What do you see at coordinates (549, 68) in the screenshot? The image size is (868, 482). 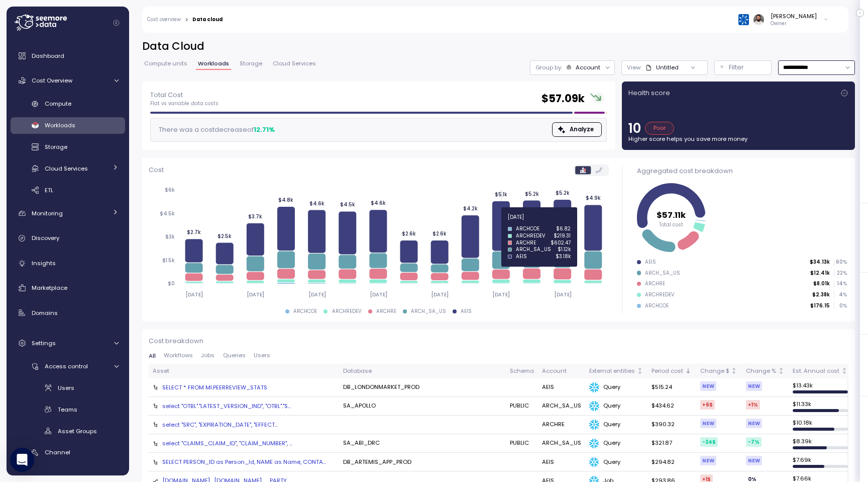 I see `p: Group by:` at bounding box center [549, 68].